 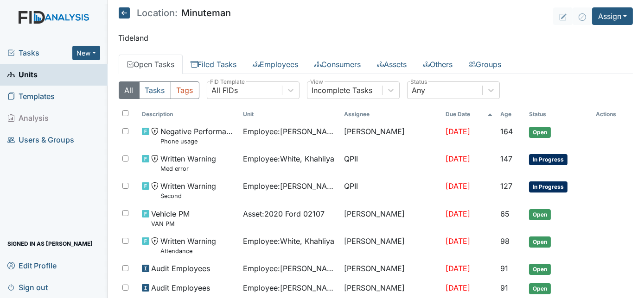 I want to click on span: Asset : 2020 Ford 02107, so click(x=284, y=214).